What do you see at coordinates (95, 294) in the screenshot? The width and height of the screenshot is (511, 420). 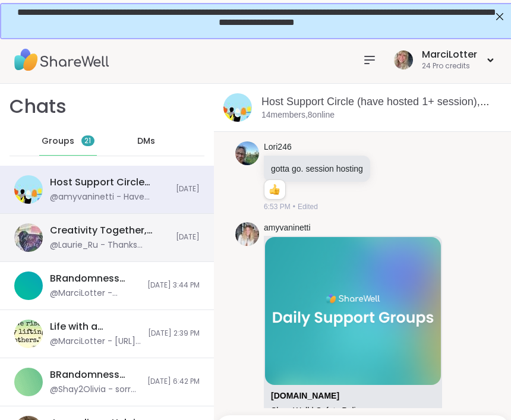 I see `div: @MarciLotter - @BRandom502 check DM` at bounding box center [95, 294].